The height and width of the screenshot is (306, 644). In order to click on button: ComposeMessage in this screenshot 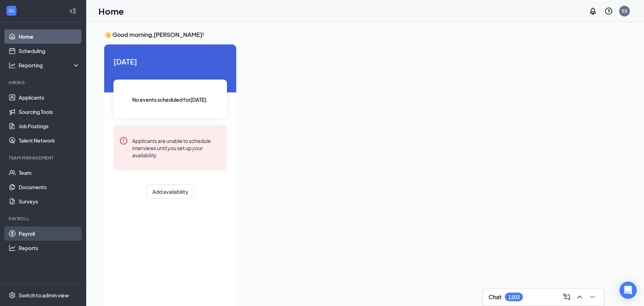, I will do `click(567, 297)`.